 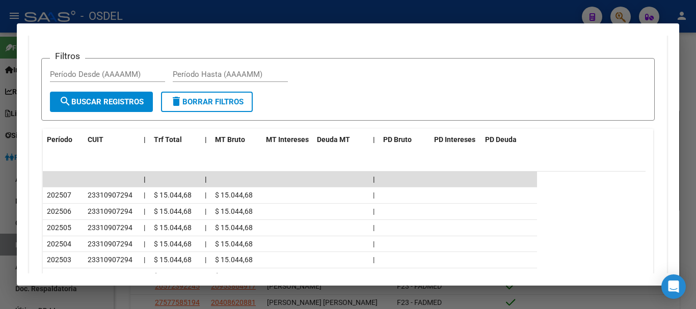 What do you see at coordinates (168, 140) in the screenshot?
I see `span: Trf Total` at bounding box center [168, 140].